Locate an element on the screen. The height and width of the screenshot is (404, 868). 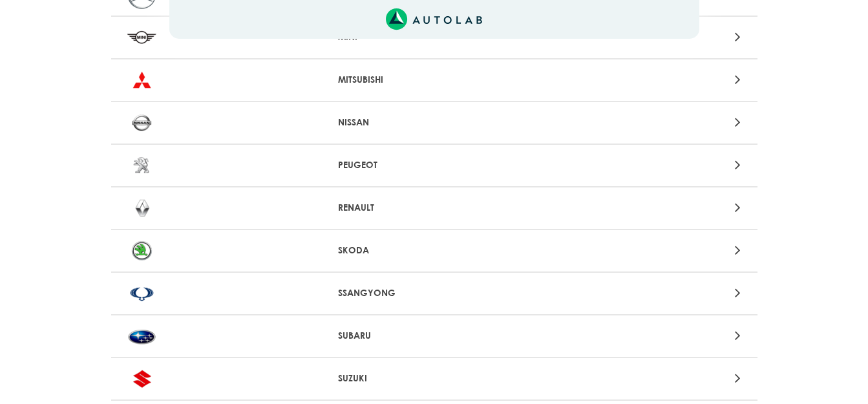
p: SUZUKI is located at coordinates (434, 378).